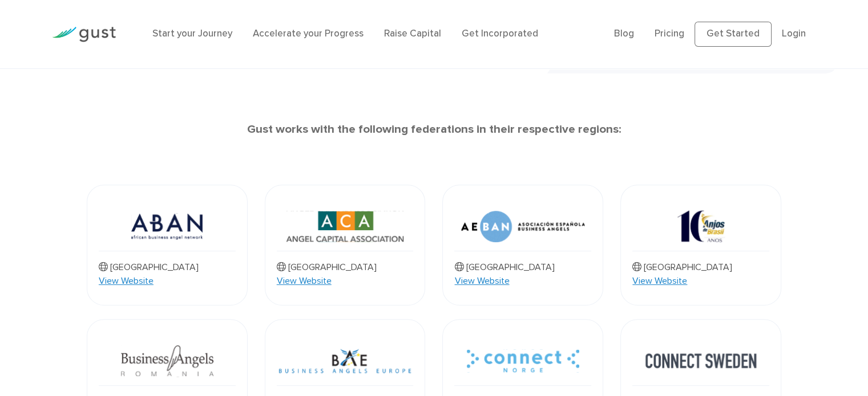 The width and height of the screenshot is (868, 396). What do you see at coordinates (669, 34) in the screenshot?
I see `a: Pricing` at bounding box center [669, 34].